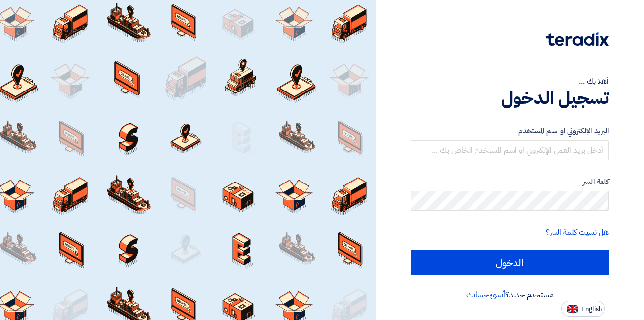  What do you see at coordinates (509, 181) in the screenshot?
I see `label: كلمة السر` at bounding box center [509, 181].